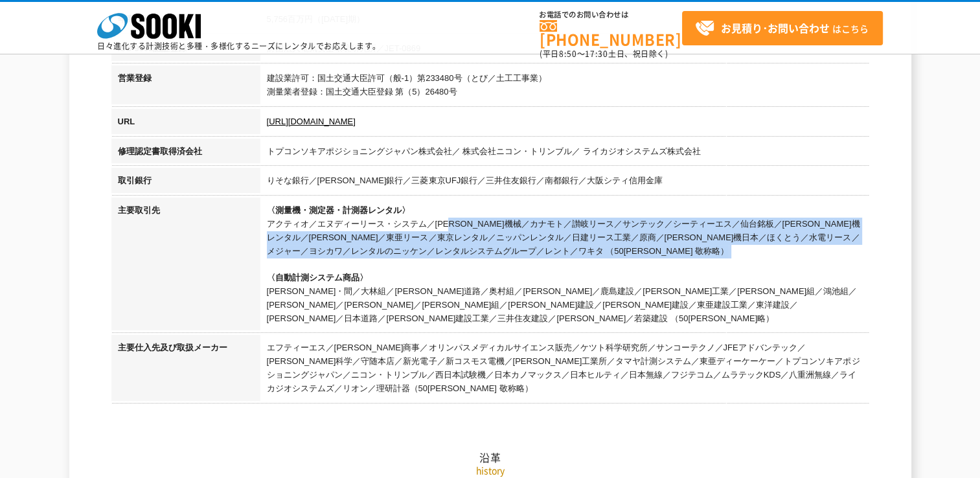 The height and width of the screenshot is (478, 980). Describe the element at coordinates (776, 28) in the screenshot. I see `strong: お見積り･お問い合わせ` at that location.